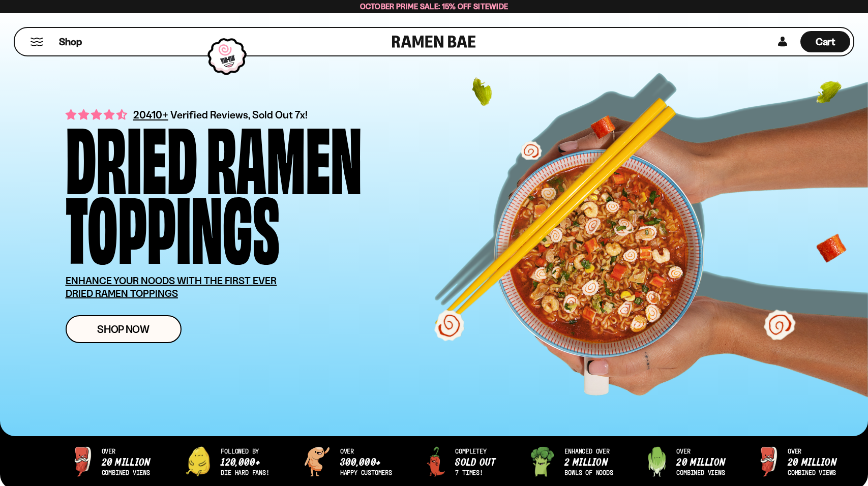 Image resolution: width=868 pixels, height=486 pixels. Describe the element at coordinates (70, 42) in the screenshot. I see `a: Shop` at that location.